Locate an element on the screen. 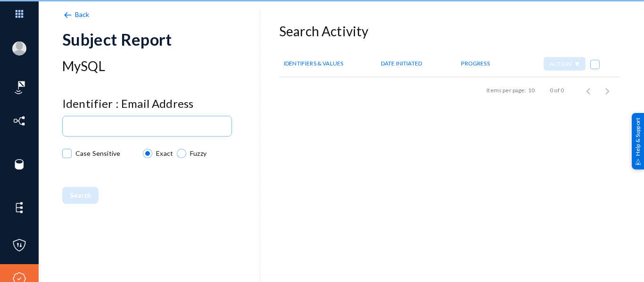  h3: MySQL is located at coordinates (161, 66).